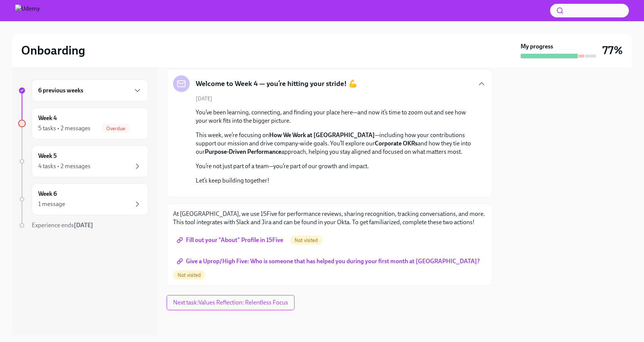 The image size is (644, 342). What do you see at coordinates (231, 240) in the screenshot?
I see `span: Fill out your "About" Profile in 15Five` at bounding box center [231, 240].